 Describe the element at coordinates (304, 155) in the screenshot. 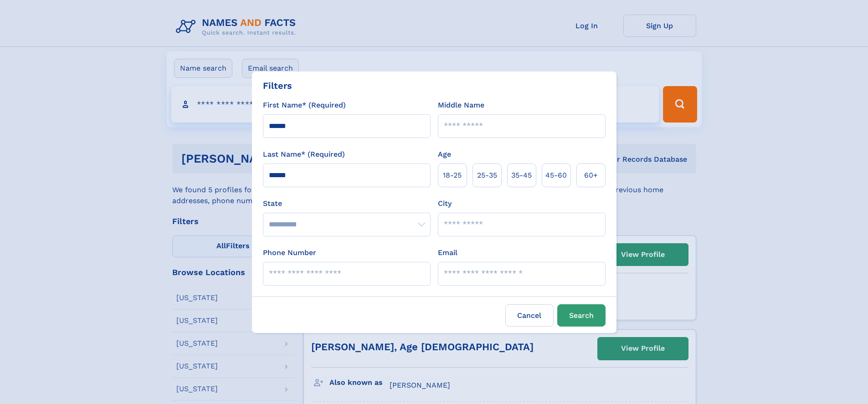

I see `label: Last Name* (Required)` at that location.